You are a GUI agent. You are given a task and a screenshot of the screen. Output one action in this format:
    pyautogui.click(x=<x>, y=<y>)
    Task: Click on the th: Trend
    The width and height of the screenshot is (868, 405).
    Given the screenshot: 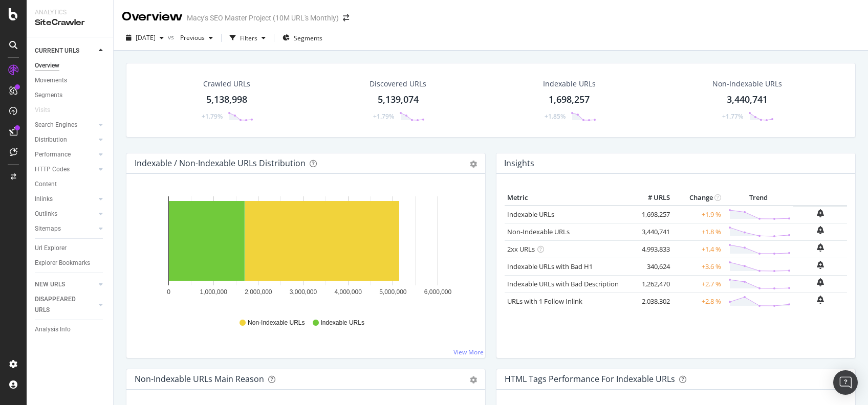 What is the action you would take?
    pyautogui.click(x=758, y=198)
    